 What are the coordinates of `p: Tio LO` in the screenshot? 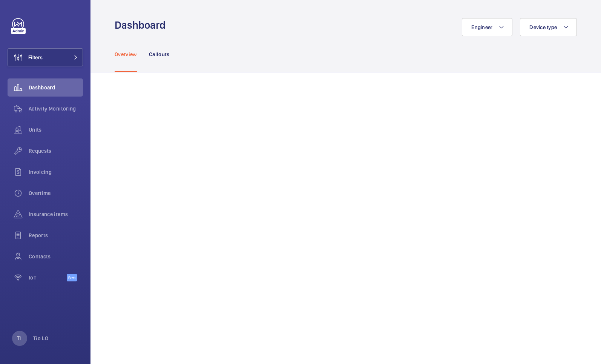 It's located at (40, 338).